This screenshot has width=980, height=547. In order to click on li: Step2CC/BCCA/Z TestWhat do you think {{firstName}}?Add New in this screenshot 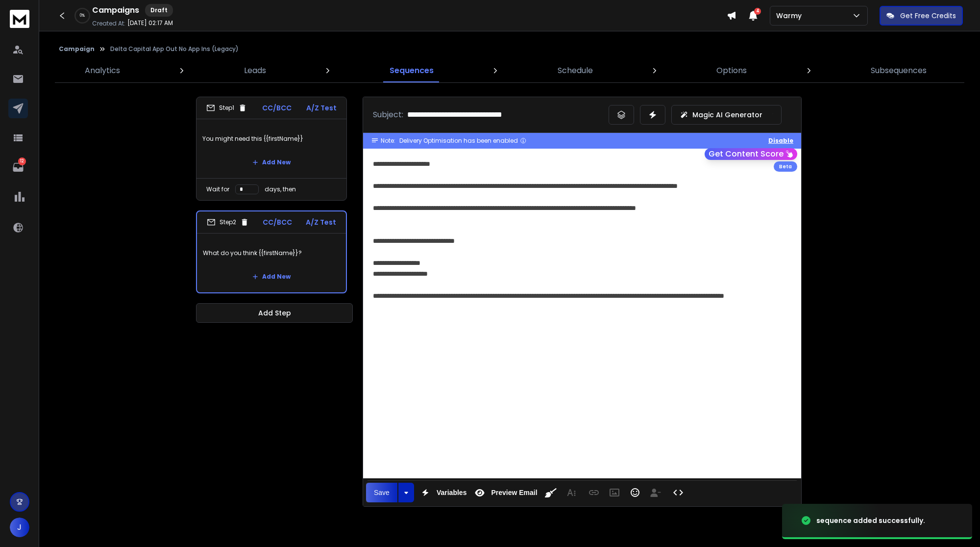, I will do `click(272, 252)`.